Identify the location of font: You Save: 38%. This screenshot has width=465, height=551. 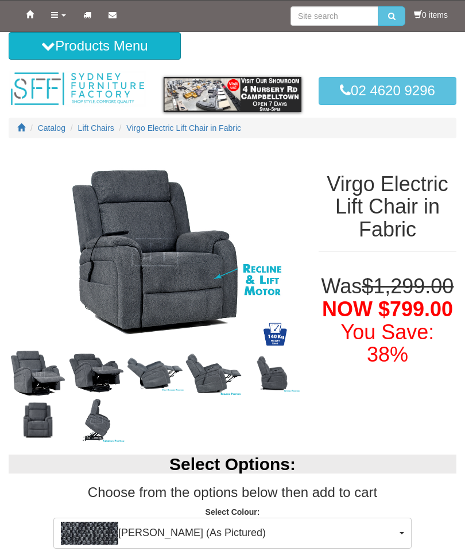
(387, 343).